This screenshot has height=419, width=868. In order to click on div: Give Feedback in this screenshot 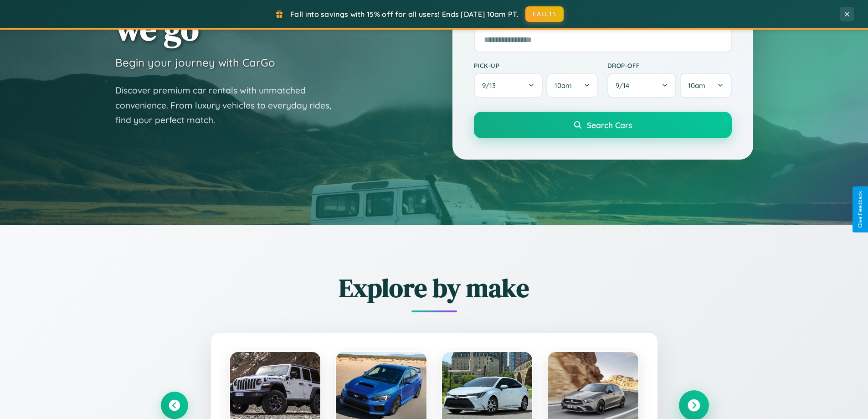, I will do `click(860, 209)`.